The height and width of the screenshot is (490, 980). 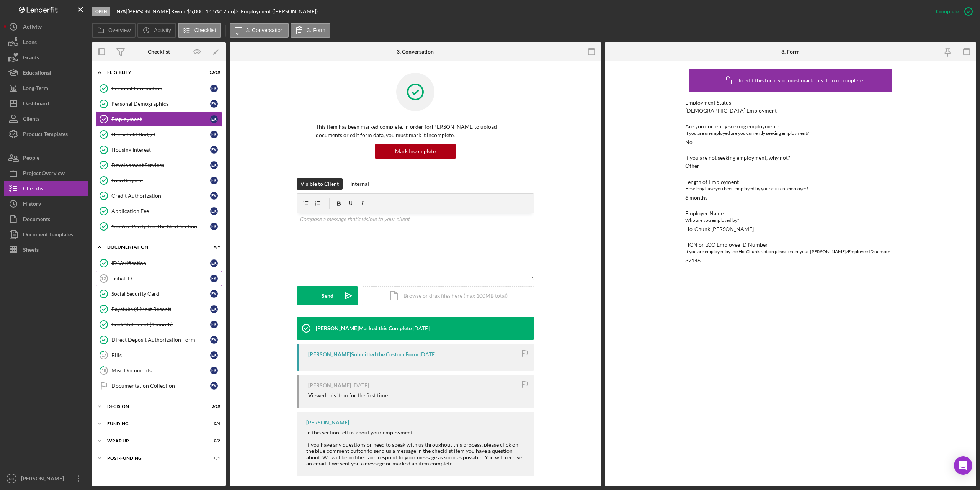 What do you see at coordinates (154, 441) in the screenshot?
I see `div: Wrap up` at bounding box center [154, 441].